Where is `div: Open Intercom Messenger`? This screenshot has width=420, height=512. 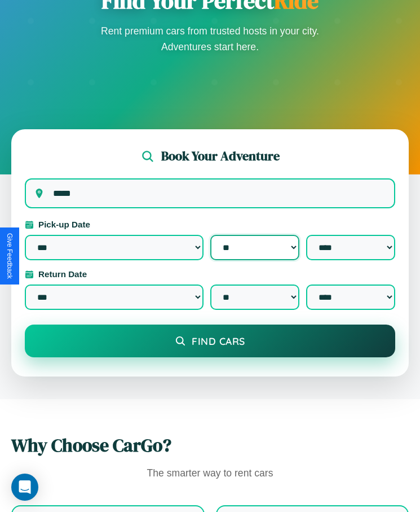 div: Open Intercom Messenger is located at coordinates (25, 487).